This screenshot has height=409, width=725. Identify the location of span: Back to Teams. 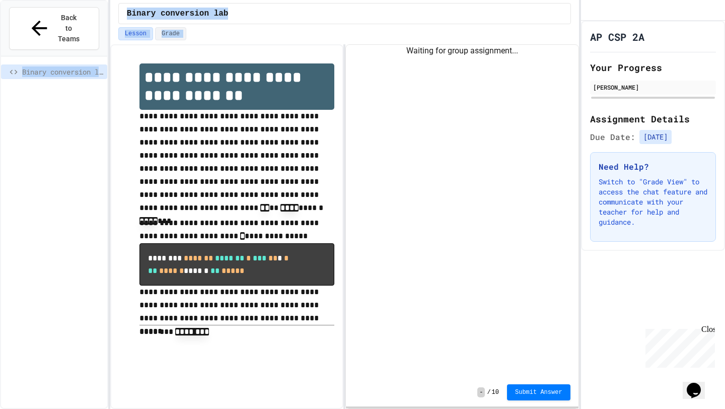
(68, 28).